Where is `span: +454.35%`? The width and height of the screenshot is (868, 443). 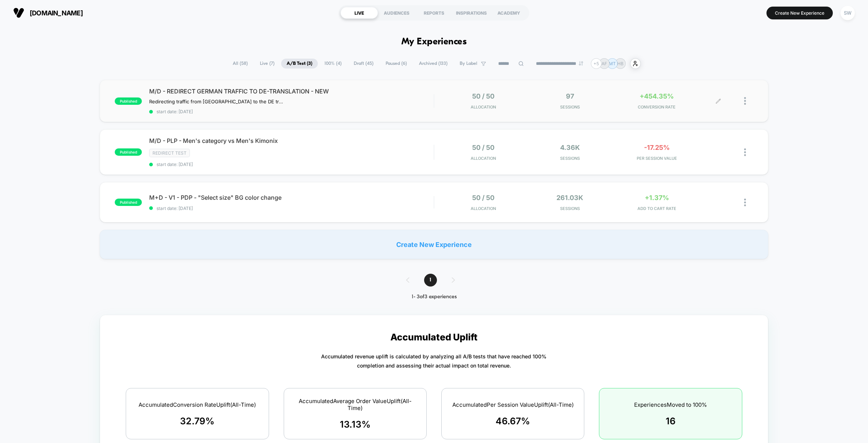 span: +454.35% is located at coordinates (656, 96).